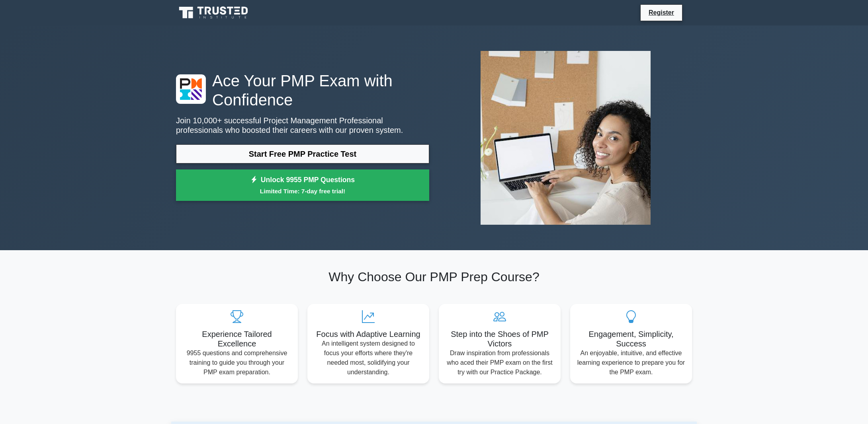  What do you see at coordinates (302, 125) in the screenshot?
I see `p: Join 10,000+ successful Project Management Professional professionals who boosted their careers w...` at bounding box center [302, 125].